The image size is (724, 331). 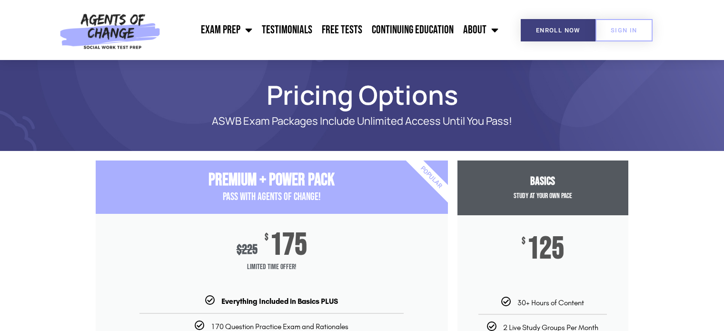 What do you see at coordinates (362, 95) in the screenshot?
I see `h1: Pricing Options` at bounding box center [362, 95].